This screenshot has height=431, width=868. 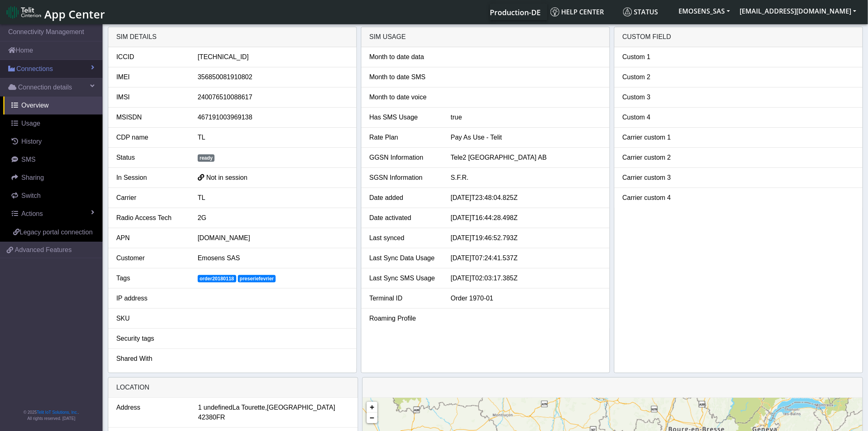 I want to click on div: Last Sync SMS Usage, so click(x=404, y=278).